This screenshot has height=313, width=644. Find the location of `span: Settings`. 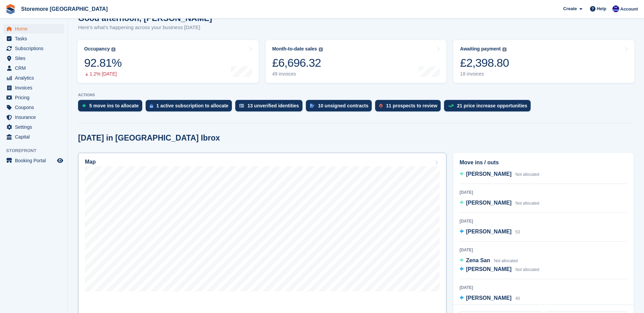

span: Settings is located at coordinates (36, 127).